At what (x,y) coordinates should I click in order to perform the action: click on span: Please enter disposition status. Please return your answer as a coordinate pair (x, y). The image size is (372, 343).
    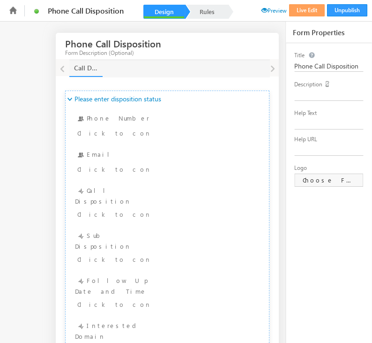
    Looking at the image, I should click on (108, 99).